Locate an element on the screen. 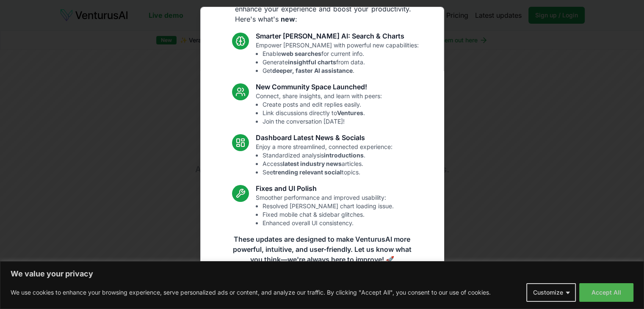 This screenshot has width=644, height=309. h3: New Community Space Launched! is located at coordinates (319, 87).